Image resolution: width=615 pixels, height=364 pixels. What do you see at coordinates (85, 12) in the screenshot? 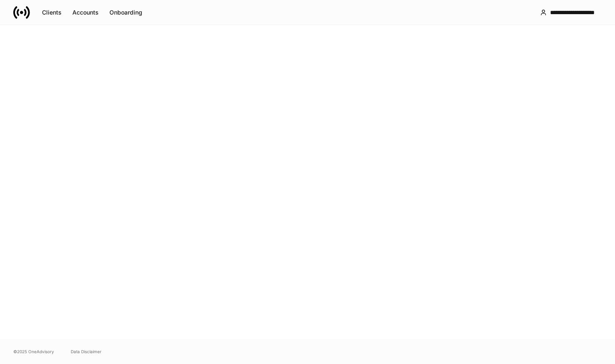
I see `div: Accounts` at bounding box center [85, 12].